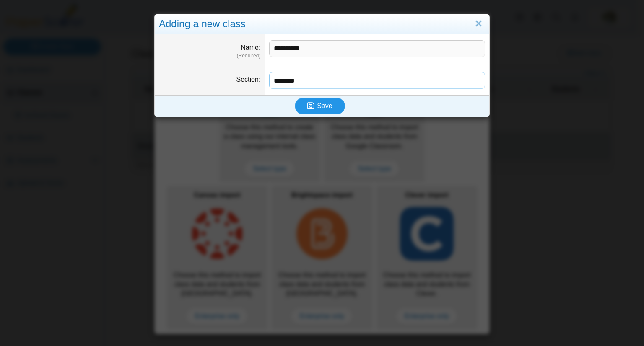  I want to click on label: Section, so click(249, 79).